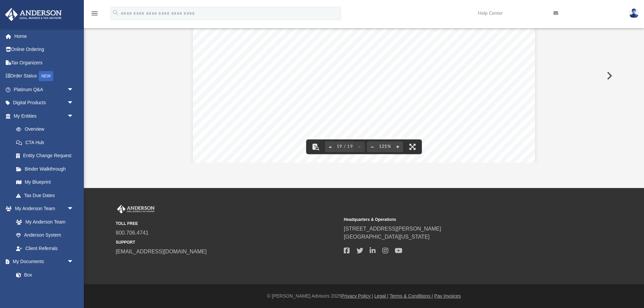  Describe the element at coordinates (94, 15) in the screenshot. I see `a: menu` at that location.